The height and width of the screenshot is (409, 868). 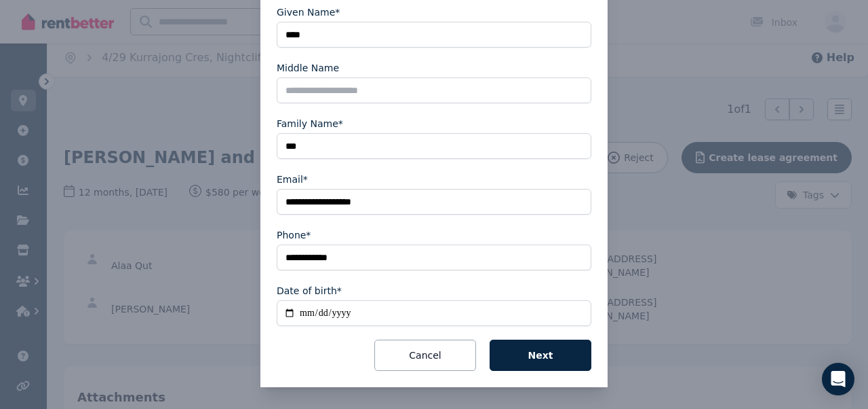 I want to click on label: Middle Name, so click(x=307, y=68).